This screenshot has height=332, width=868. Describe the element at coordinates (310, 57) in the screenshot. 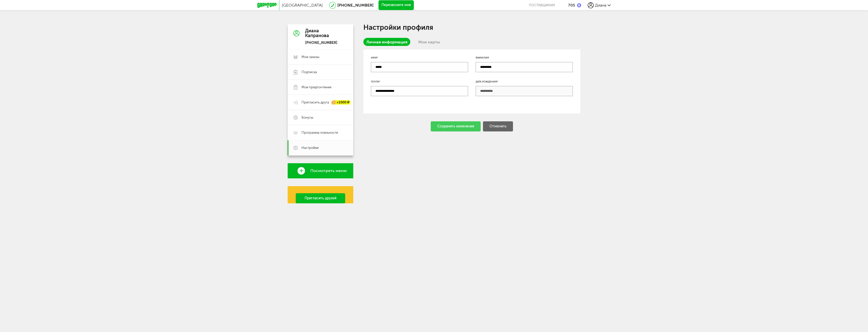

I see `span: Мои заказы` at that location.